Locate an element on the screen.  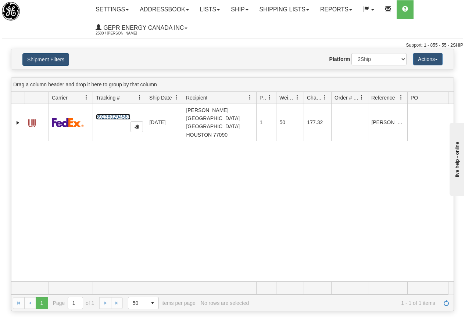
span: Packages is located at coordinates (263, 98).